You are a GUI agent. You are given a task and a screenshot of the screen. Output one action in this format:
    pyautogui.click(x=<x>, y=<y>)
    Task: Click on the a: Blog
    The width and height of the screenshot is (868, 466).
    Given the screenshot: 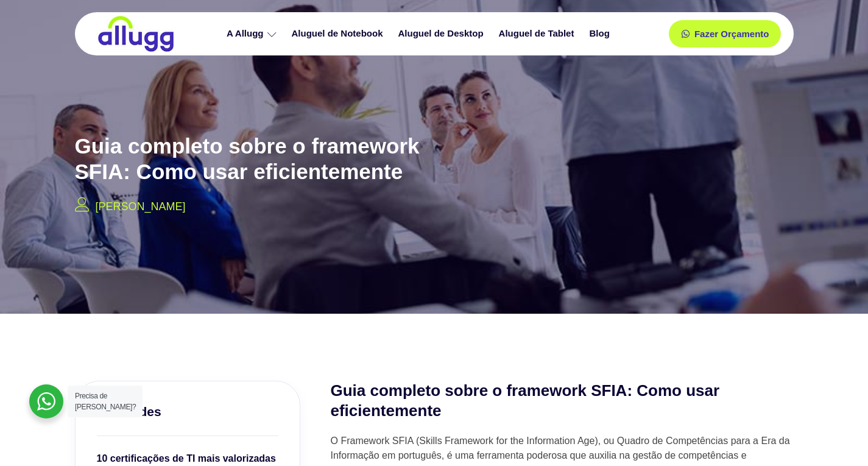 What is the action you would take?
    pyautogui.click(x=601, y=34)
    